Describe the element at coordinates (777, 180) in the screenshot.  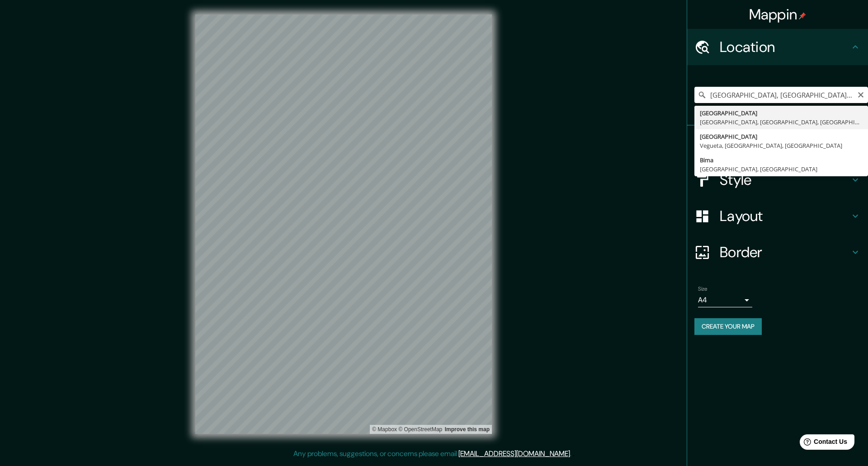
I see `div: Style` at that location.